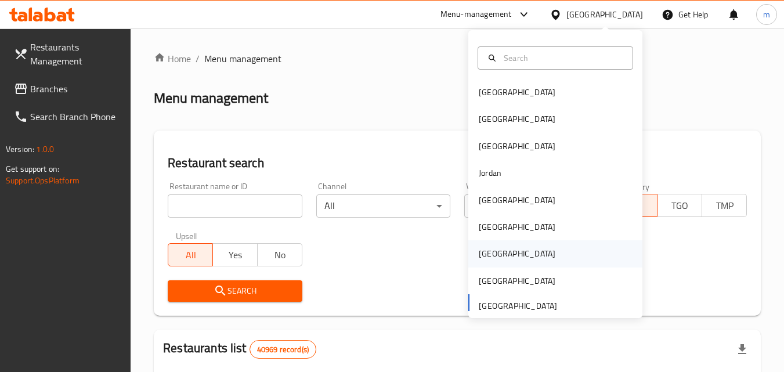  What do you see at coordinates (235, 255) in the screenshot?
I see `button: Yes` at bounding box center [235, 255].